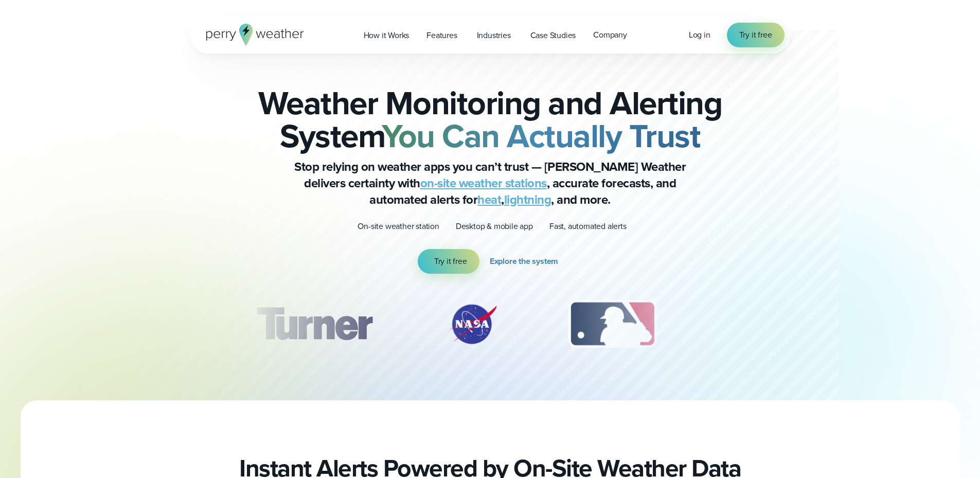  Describe the element at coordinates (612, 324) in the screenshot. I see `div: 3 of 12` at that location.